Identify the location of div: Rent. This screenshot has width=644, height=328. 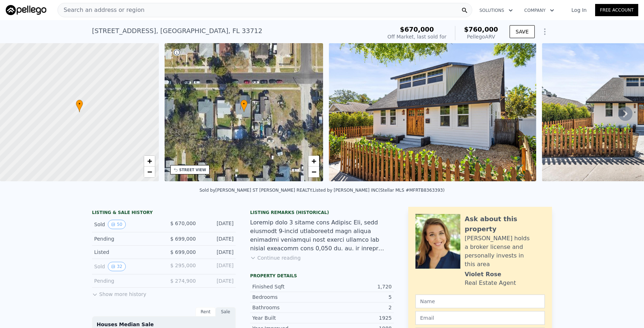
(205, 311).